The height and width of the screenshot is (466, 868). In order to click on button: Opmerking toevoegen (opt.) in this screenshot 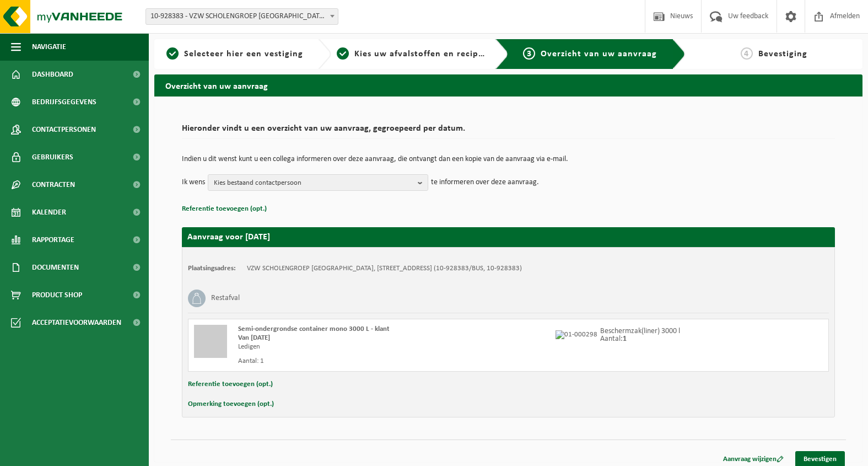, I will do `click(231, 404)`.